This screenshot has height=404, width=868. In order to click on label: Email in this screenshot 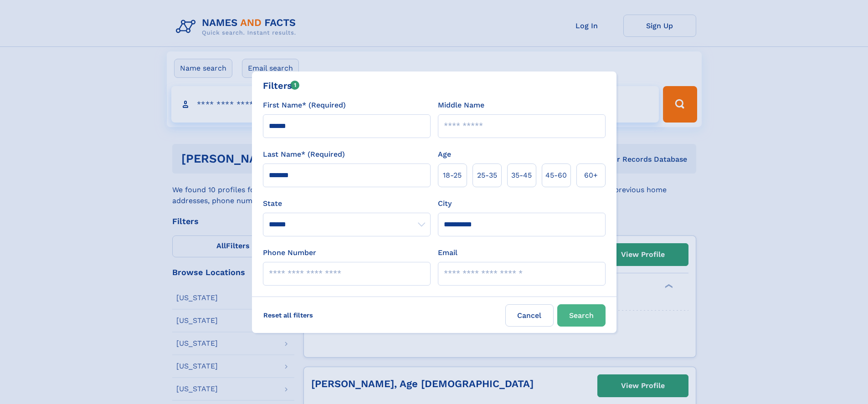, I will do `click(447, 253)`.